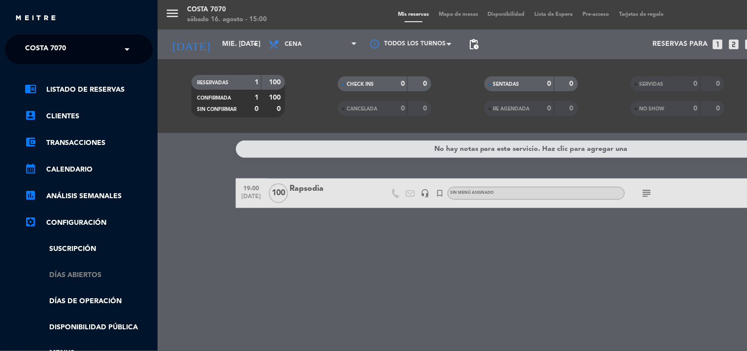  Describe the element at coordinates (89, 275) in the screenshot. I see `a: Días abiertos` at that location.